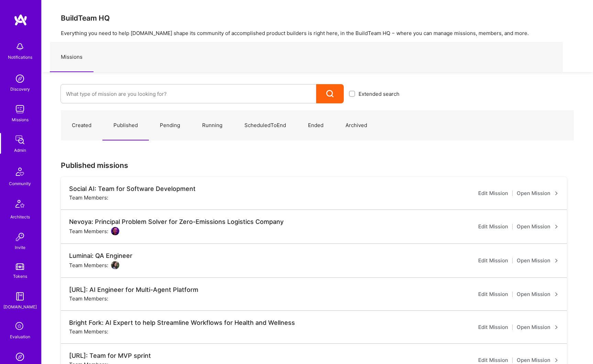  Describe the element at coordinates (133, 189) in the screenshot. I see `div: Social AI: Team for Software Development` at that location.